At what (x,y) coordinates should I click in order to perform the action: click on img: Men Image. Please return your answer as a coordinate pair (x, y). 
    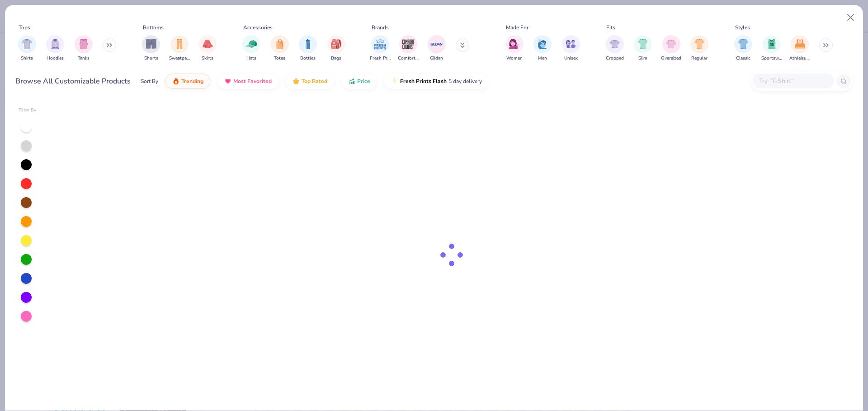
    Looking at the image, I should click on (542, 43).